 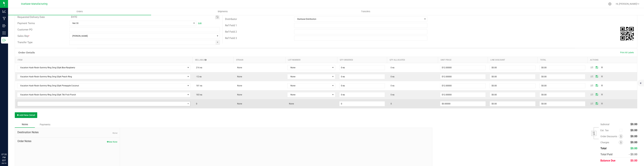 What do you see at coordinates (104, 60) in the screenshot?
I see `th: Item` at bounding box center [104, 60].